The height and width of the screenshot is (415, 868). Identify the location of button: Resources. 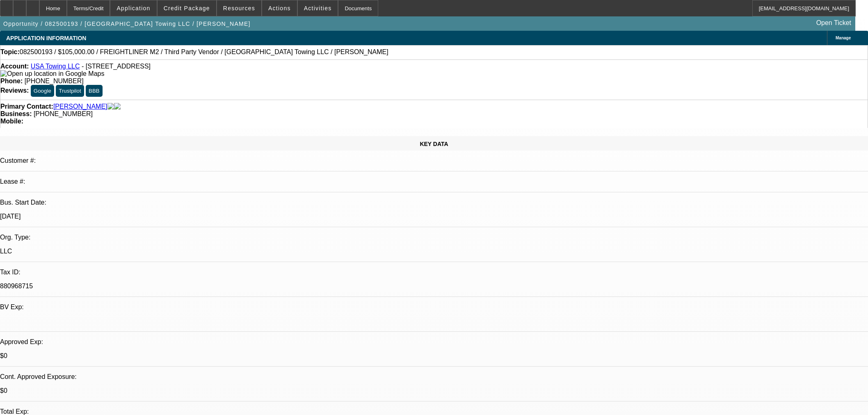
(239, 8).